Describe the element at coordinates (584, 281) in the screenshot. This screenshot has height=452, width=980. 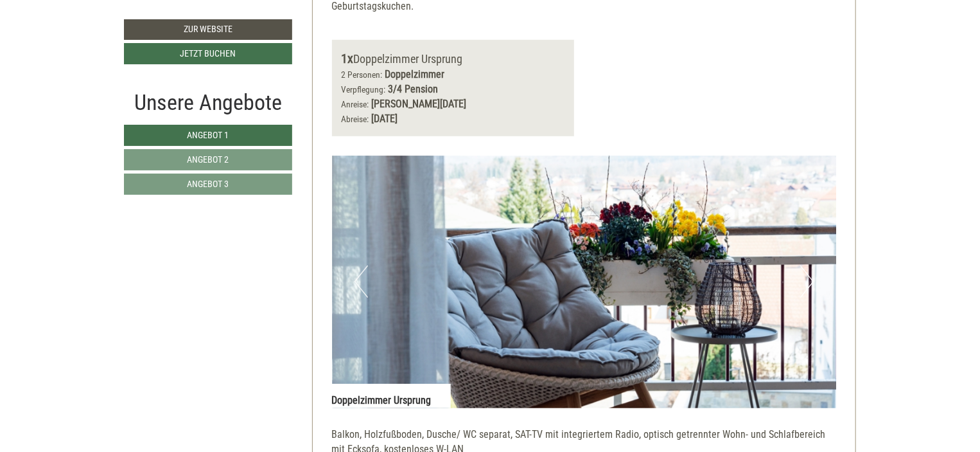
I see `img: image` at that location.